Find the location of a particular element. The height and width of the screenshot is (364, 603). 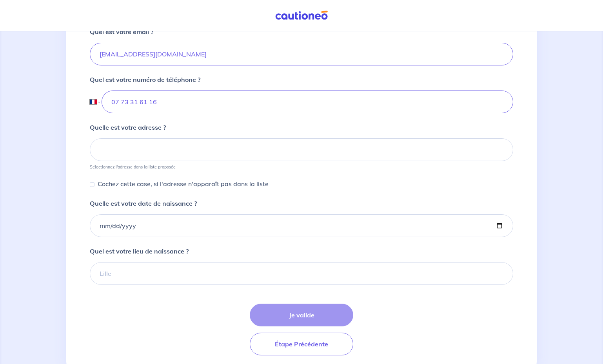

p: Quel est votre numéro de téléphone ? is located at coordinates (145, 80).